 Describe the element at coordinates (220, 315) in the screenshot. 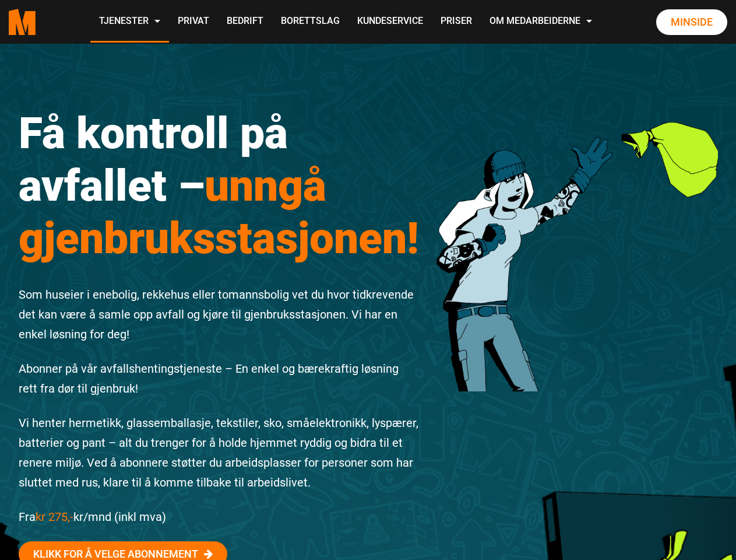

I see `p: Som huseier i enebolig, rekkehus eller tomannsbolig vet du hvor tidkrevende det kan være å samle ...` at that location.